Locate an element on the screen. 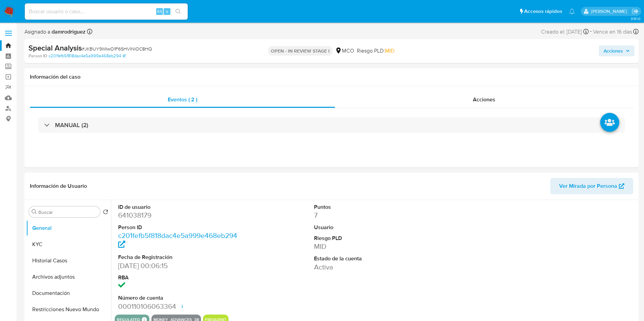 This screenshot has height=321, width=644. p: damian.rodriguez@mercadolibre.com is located at coordinates (610, 11).